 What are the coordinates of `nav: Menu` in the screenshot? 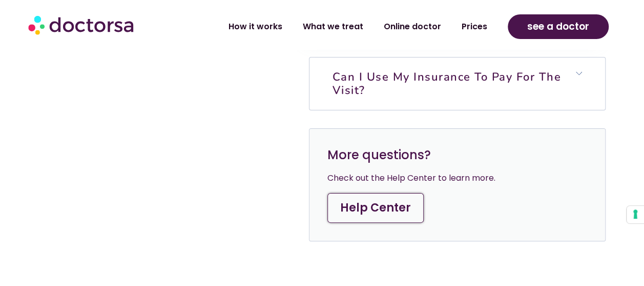 It's located at (335, 27).